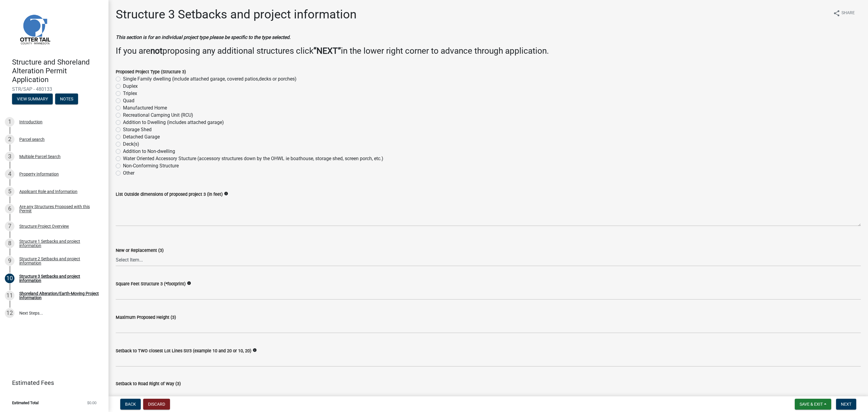  I want to click on h3: If you are proposing any additional structures click in the lower right corner to advance through..., so click(488, 51).